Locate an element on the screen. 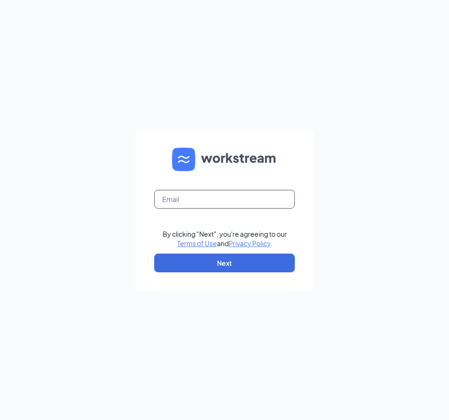 This screenshot has width=449, height=420. a: Terms of Use is located at coordinates (197, 243).